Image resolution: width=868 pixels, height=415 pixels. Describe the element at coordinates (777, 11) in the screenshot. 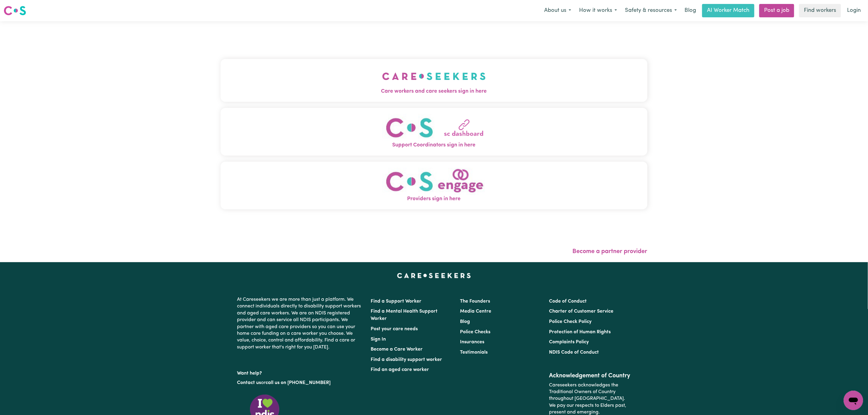

I see `a: Post a job` at that location.